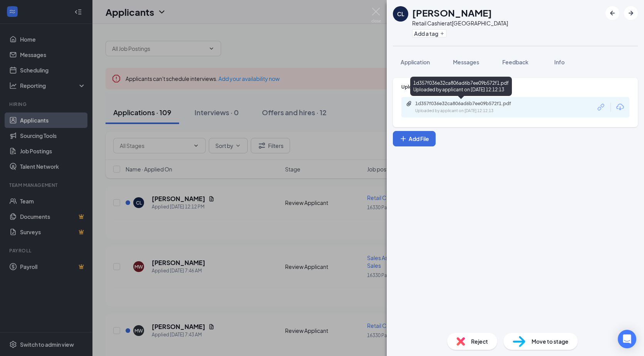  What do you see at coordinates (560, 62) in the screenshot?
I see `span: Info` at bounding box center [560, 62].